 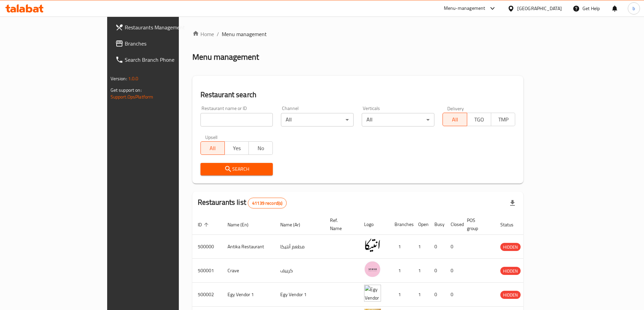 I want to click on img: Crave, so click(x=372, y=270).